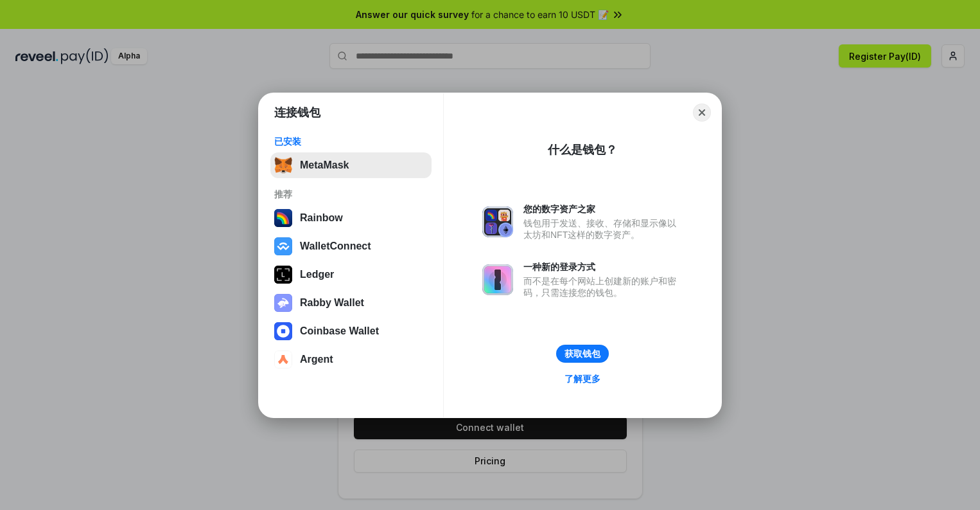 This screenshot has width=980, height=510. I want to click on div: WalletConnect, so click(335, 246).